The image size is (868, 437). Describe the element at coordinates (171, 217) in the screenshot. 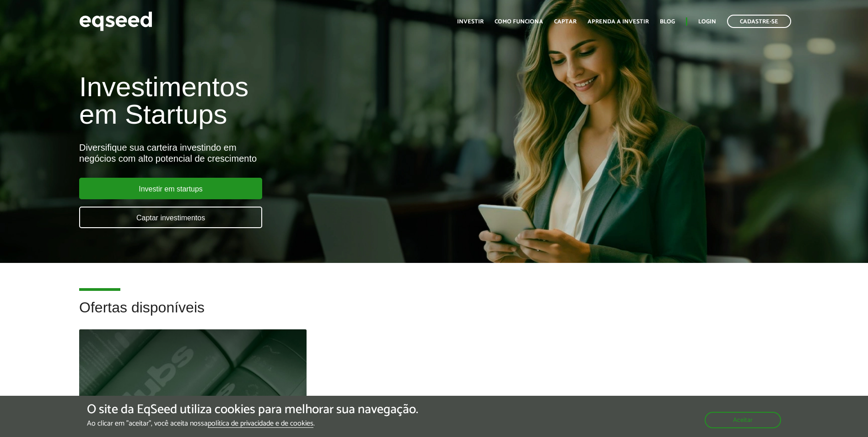

I see `a: Captar investimentos` at that location.